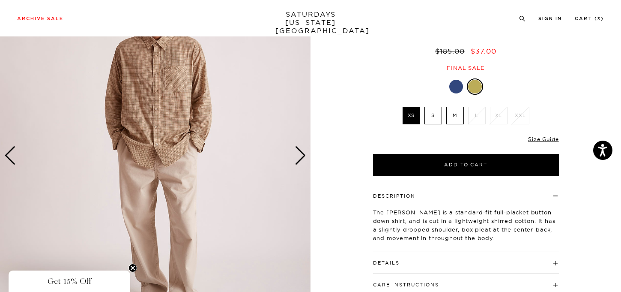 The height and width of the screenshot is (292, 621). I want to click on div: Final sale, so click(466, 68).